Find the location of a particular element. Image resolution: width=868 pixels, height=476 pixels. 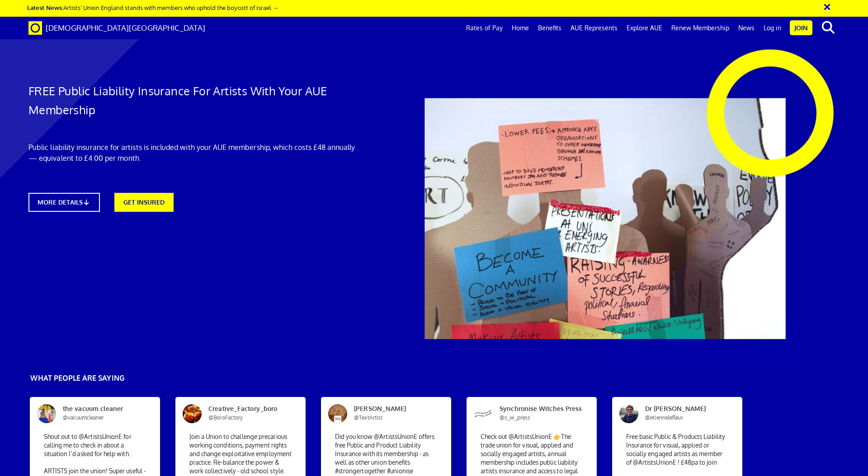

button: search is located at coordinates (828, 27).